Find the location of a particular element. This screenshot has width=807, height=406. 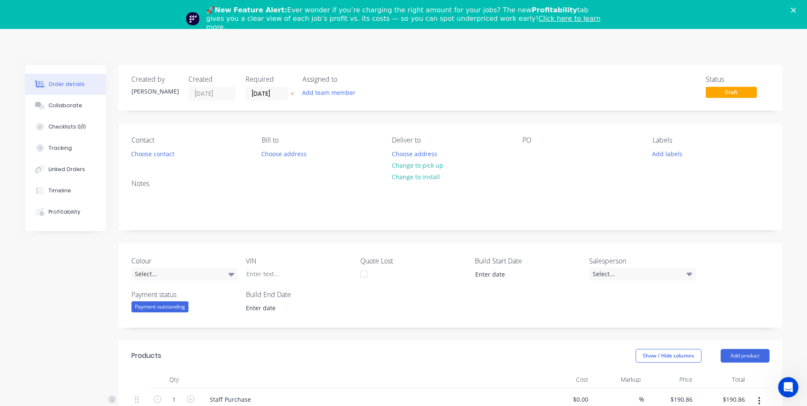

button: Show / Hide columns is located at coordinates (669, 356).